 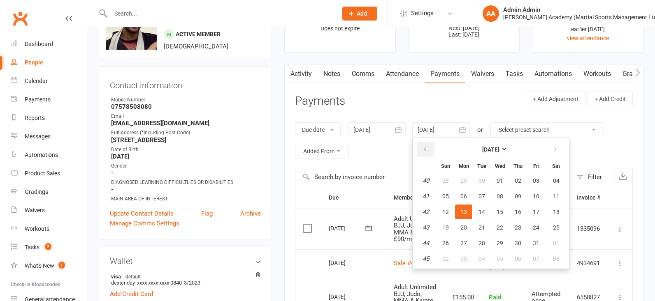 What do you see at coordinates (32, 248) in the screenshot?
I see `div: Tasks` at bounding box center [32, 248].